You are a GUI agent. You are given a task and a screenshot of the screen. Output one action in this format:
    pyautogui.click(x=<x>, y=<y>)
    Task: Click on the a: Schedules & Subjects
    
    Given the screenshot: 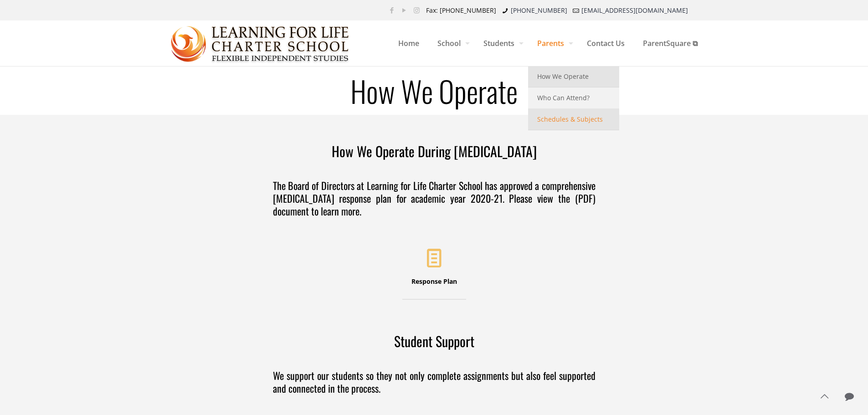 What is the action you would take?
    pyautogui.click(x=574, y=119)
    